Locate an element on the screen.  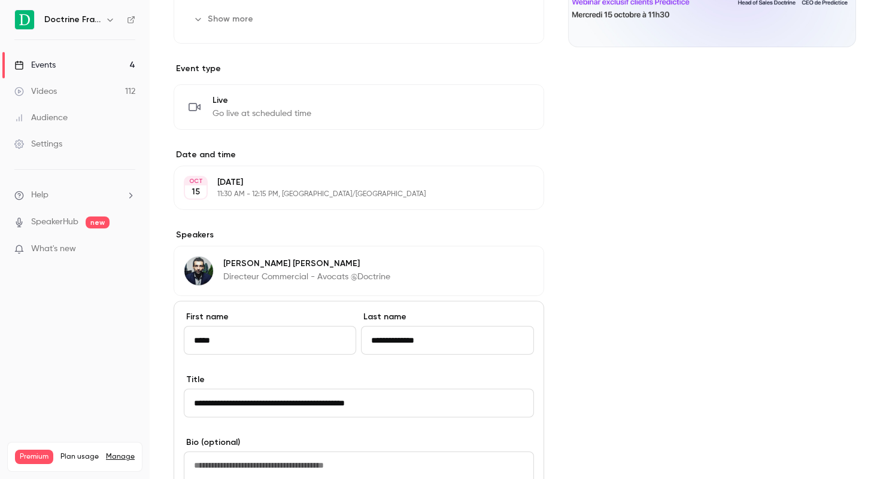
div: Settings is located at coordinates (38, 144).